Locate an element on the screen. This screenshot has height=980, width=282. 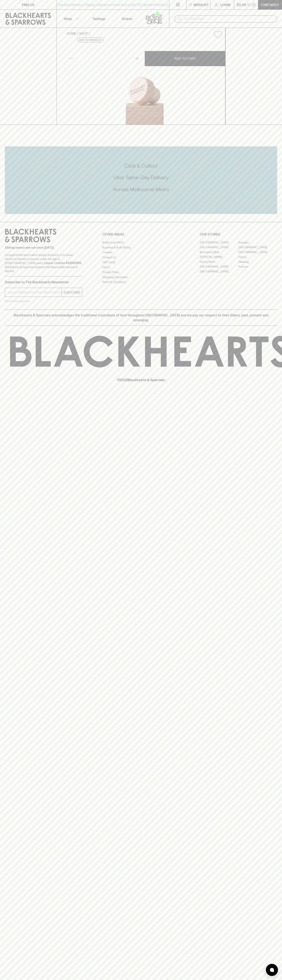
p: SUBSCRIBE is located at coordinates (72, 292).